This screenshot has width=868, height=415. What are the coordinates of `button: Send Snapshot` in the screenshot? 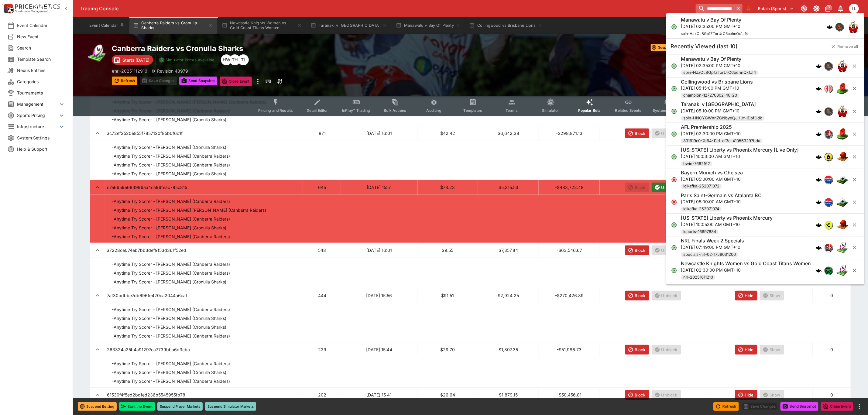 It's located at (198, 81).